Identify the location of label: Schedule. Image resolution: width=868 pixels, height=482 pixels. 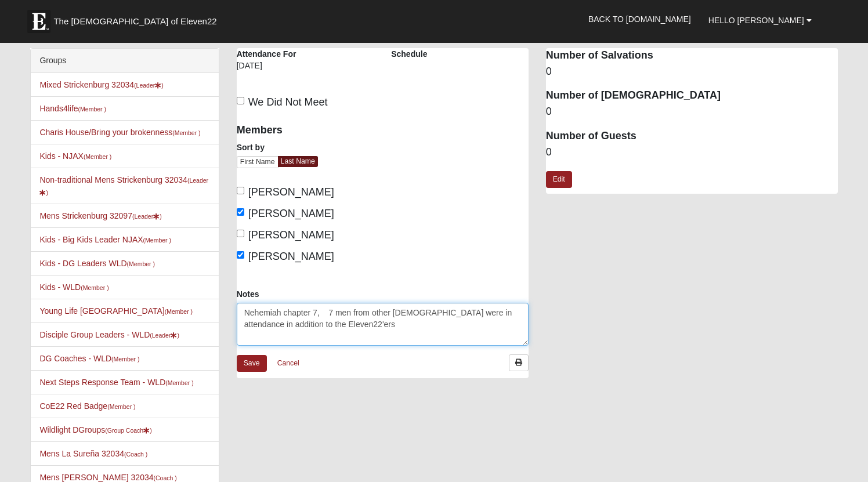
(409, 54).